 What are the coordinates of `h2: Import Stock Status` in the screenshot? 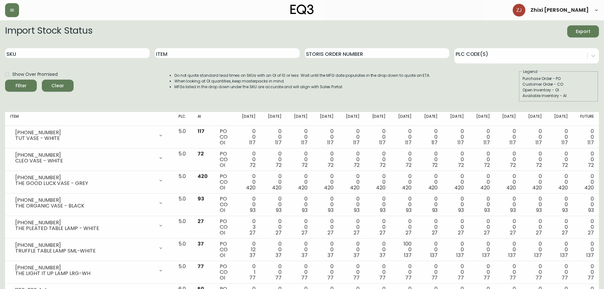 It's located at (48, 31).